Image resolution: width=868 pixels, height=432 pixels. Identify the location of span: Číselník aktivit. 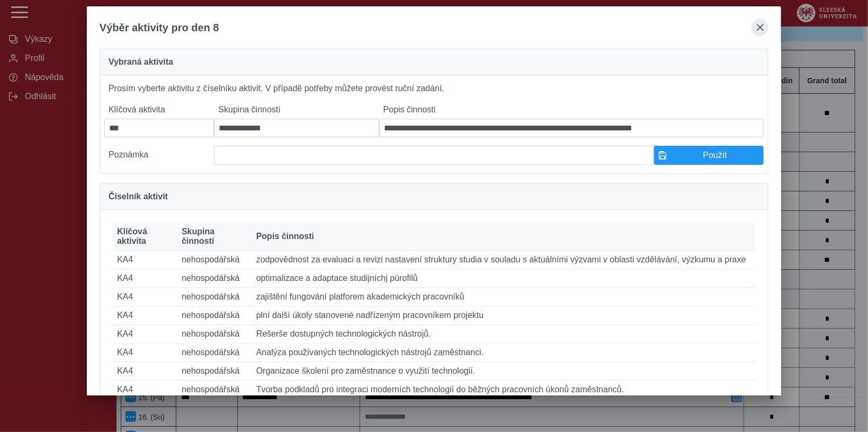
(138, 196).